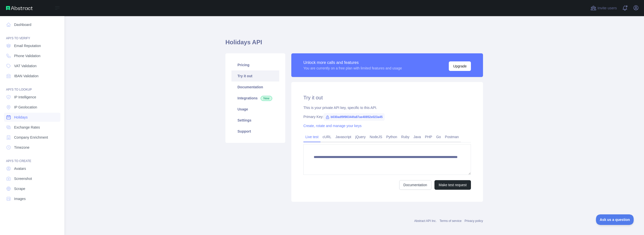  What do you see at coordinates (26, 76) in the screenshot?
I see `span: IBAN Validation` at bounding box center [26, 76].